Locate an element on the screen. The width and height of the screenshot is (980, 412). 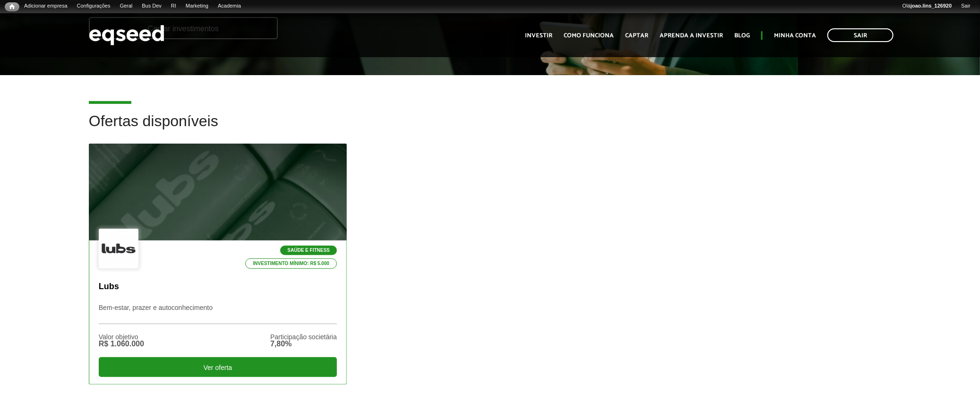
div: Participação societária is located at coordinates (304, 337).